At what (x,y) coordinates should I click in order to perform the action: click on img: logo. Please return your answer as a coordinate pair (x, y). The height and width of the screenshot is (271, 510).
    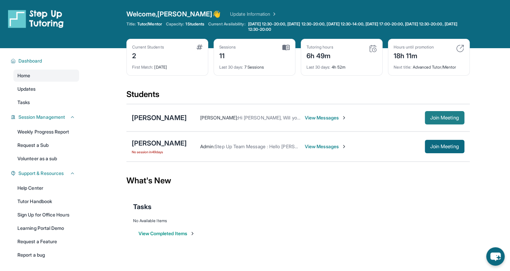
    Looking at the image, I should click on (36, 19).